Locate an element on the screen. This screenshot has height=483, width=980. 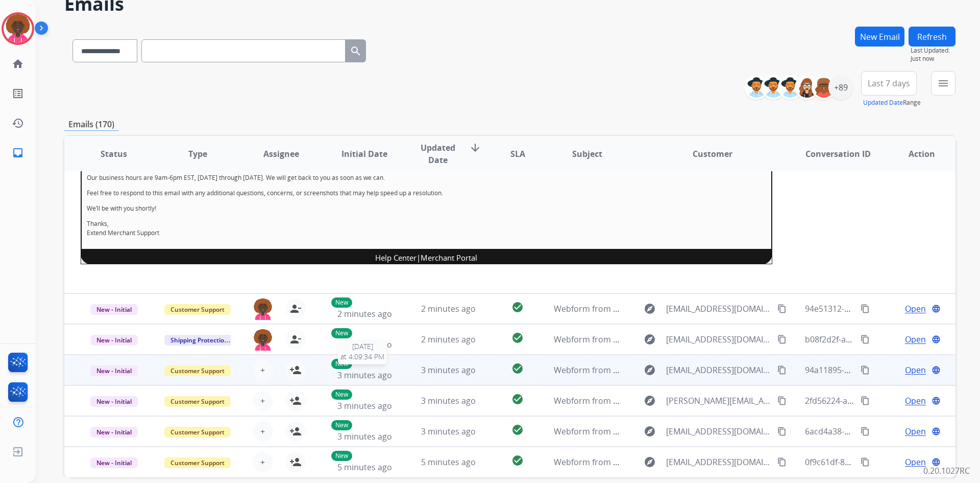
span: Last 7 days is located at coordinates (889, 83).